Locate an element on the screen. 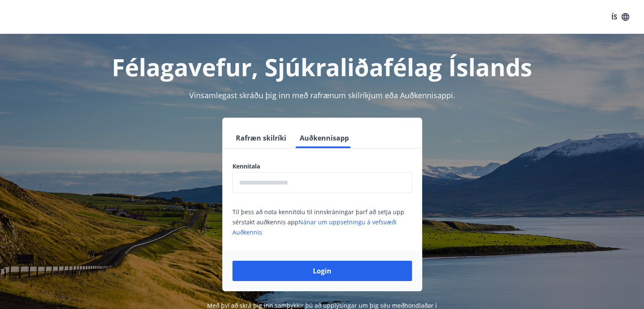  h1: Félagavefur, Sjúkraliðafélag Íslands is located at coordinates (322, 67).